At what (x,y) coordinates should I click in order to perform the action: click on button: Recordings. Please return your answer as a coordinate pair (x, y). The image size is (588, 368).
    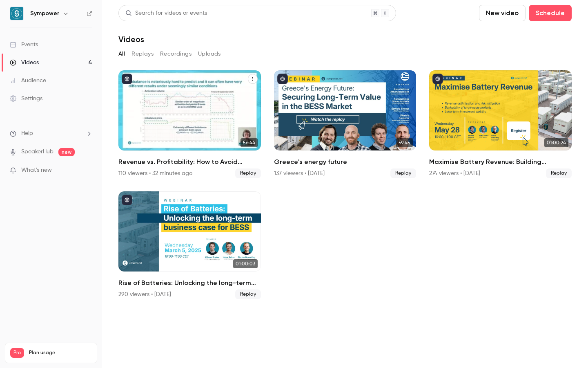
    Looking at the image, I should click on (175, 54).